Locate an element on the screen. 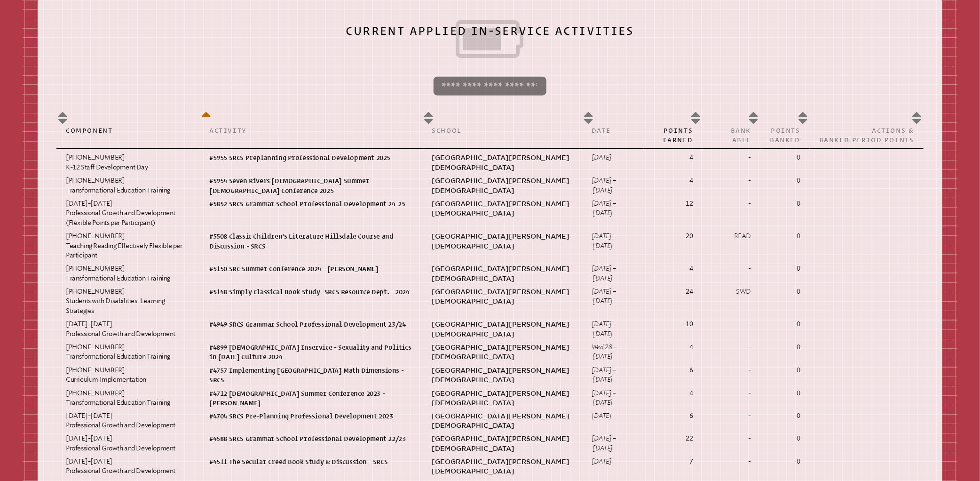  p: #5852 SRCS Grammar School Professional Development 24-25 is located at coordinates (311, 204).